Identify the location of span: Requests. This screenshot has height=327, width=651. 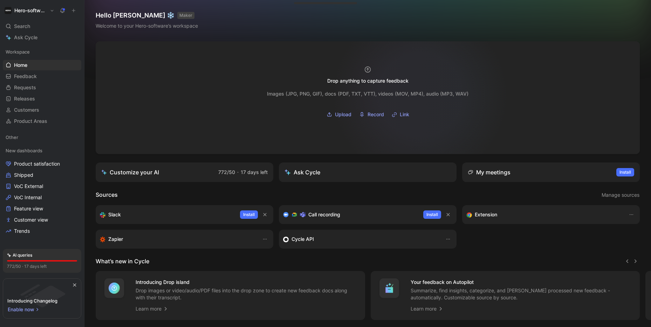
(25, 88).